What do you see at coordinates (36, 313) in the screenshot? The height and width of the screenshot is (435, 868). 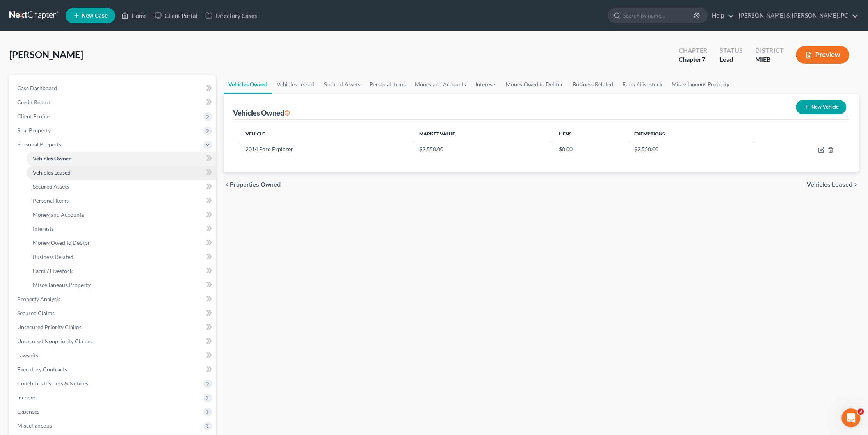 I see `span: Secured Claims` at bounding box center [36, 313].